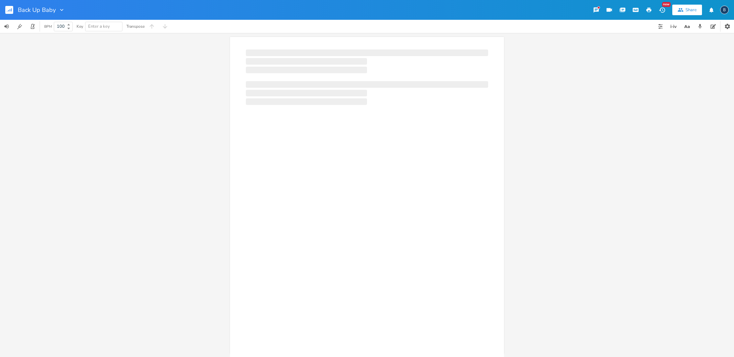  What do you see at coordinates (99, 26) in the screenshot?
I see `span: Enter a key` at bounding box center [99, 26].